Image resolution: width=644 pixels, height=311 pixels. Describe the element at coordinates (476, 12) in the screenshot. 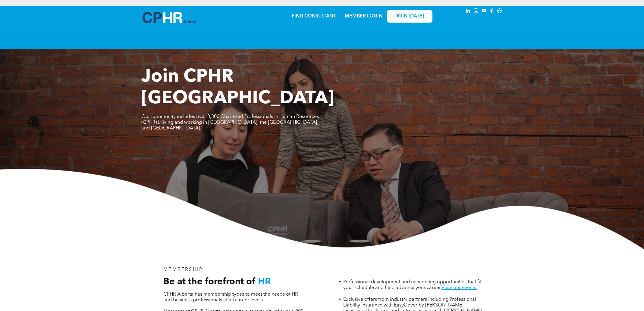

I see `a: instagram` at that location.